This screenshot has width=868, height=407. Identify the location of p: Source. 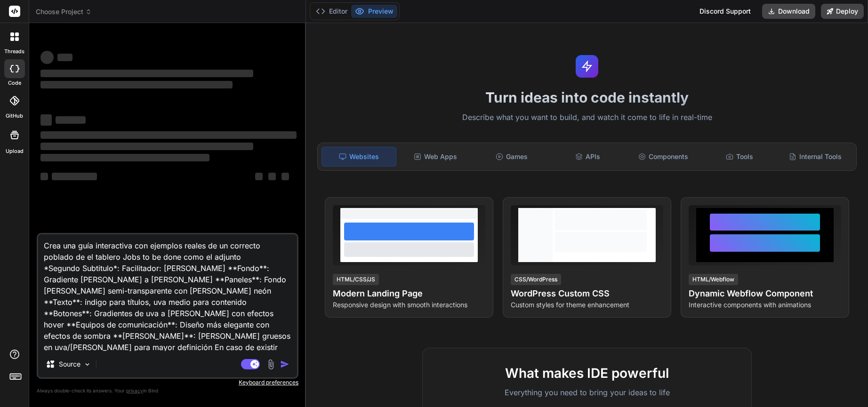
(70, 364).